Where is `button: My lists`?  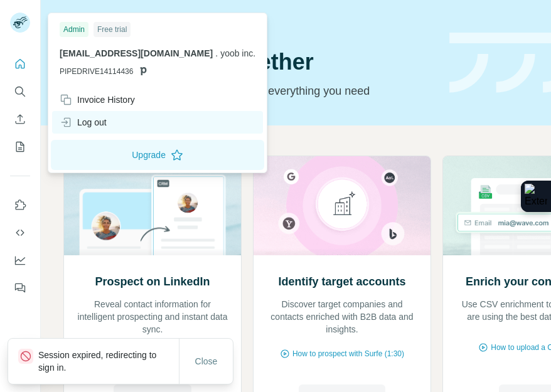
button: My lists is located at coordinates (20, 147).